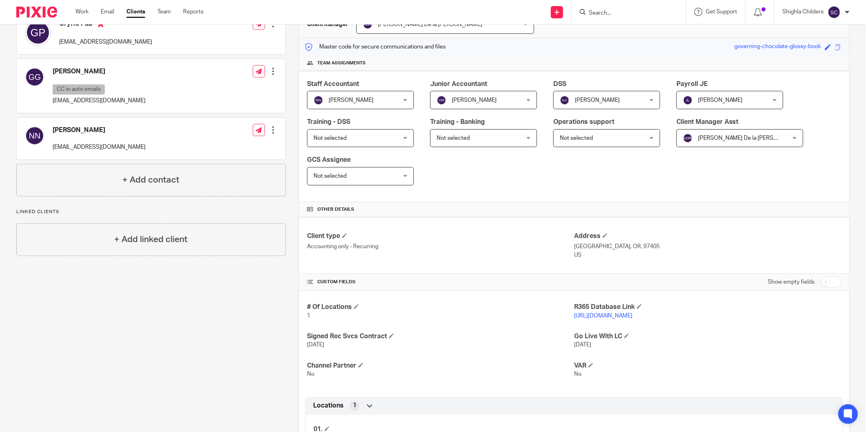 The width and height of the screenshot is (866, 432). Describe the element at coordinates (803, 12) in the screenshot. I see `p: Shighla Childers` at that location.